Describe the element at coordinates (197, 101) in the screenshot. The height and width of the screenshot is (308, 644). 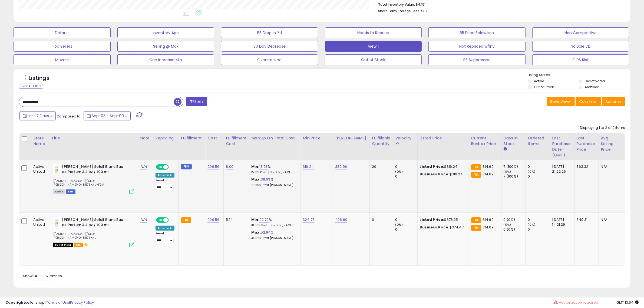
I see `button: Filters` at that location.